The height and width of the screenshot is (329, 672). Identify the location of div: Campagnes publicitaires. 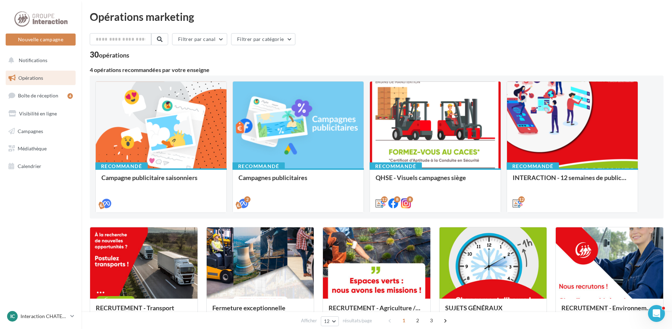
(298, 181).